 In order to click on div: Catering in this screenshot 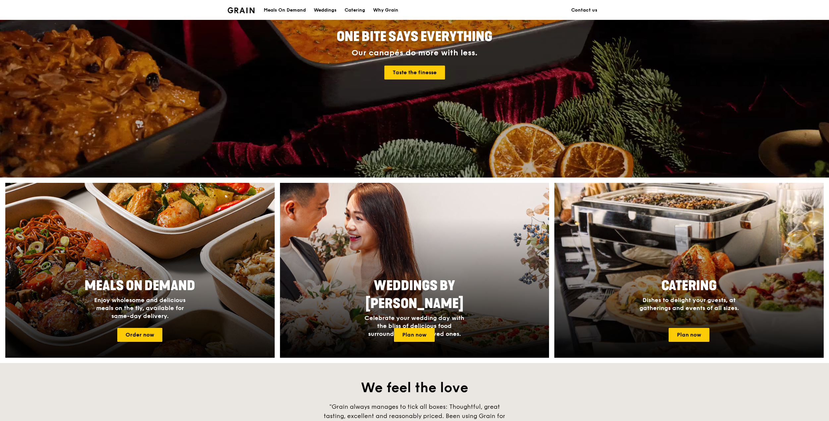, I will do `click(355, 10)`.